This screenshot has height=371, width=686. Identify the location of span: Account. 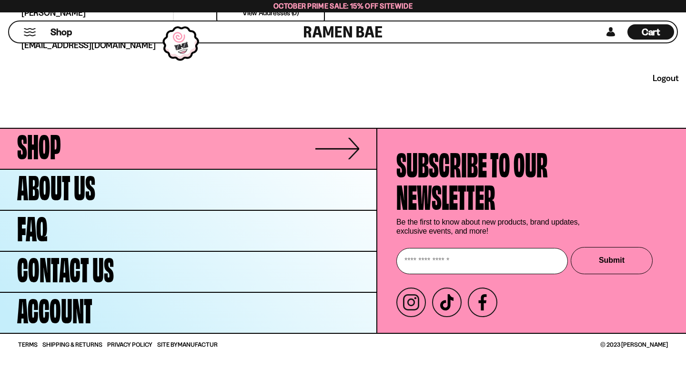
(55, 308).